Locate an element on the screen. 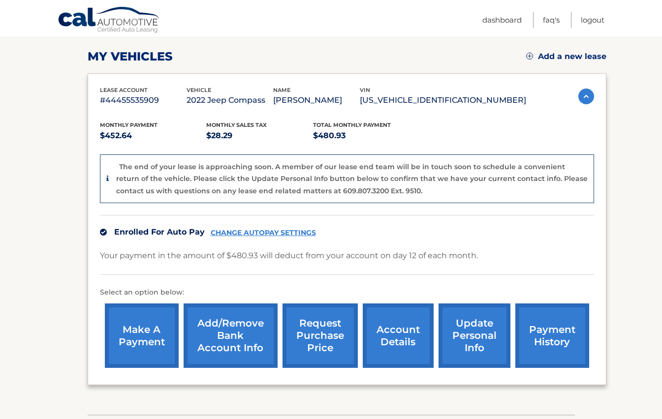 The height and width of the screenshot is (419, 662). img: add.svg is located at coordinates (529, 56).